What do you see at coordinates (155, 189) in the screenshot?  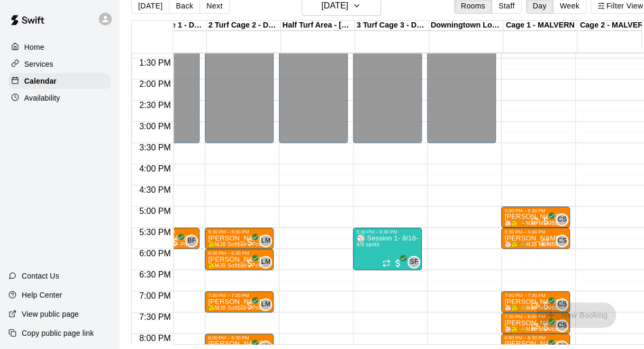 I see `span: 4:30 PM` at bounding box center [155, 189].